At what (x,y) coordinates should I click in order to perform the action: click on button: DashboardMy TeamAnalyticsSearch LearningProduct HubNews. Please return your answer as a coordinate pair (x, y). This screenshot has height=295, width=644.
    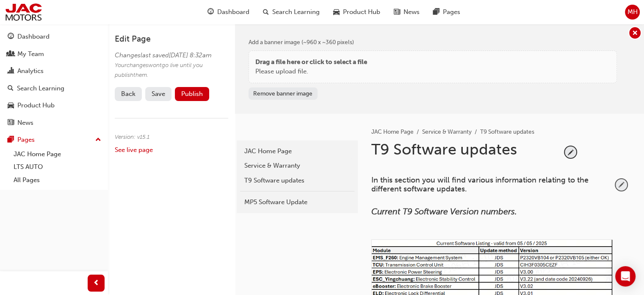
    Looking at the image, I should click on (54, 79).